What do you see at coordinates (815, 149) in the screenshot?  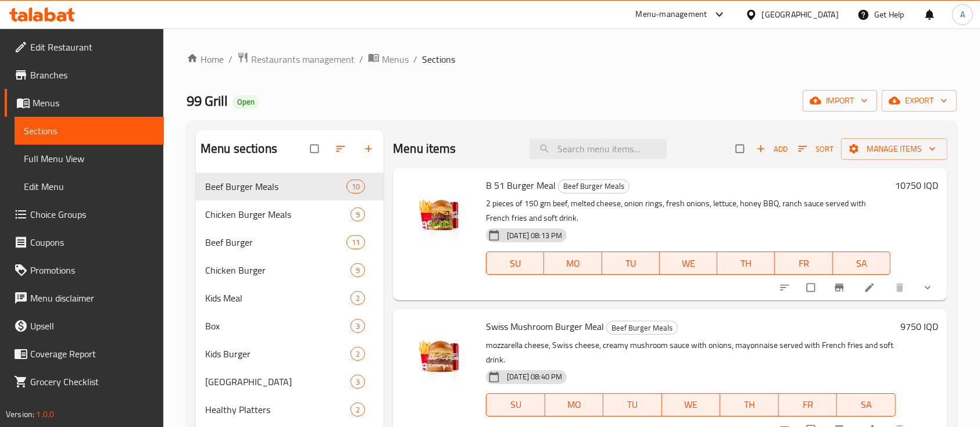 I see `span: Sort items` at bounding box center [815, 149].